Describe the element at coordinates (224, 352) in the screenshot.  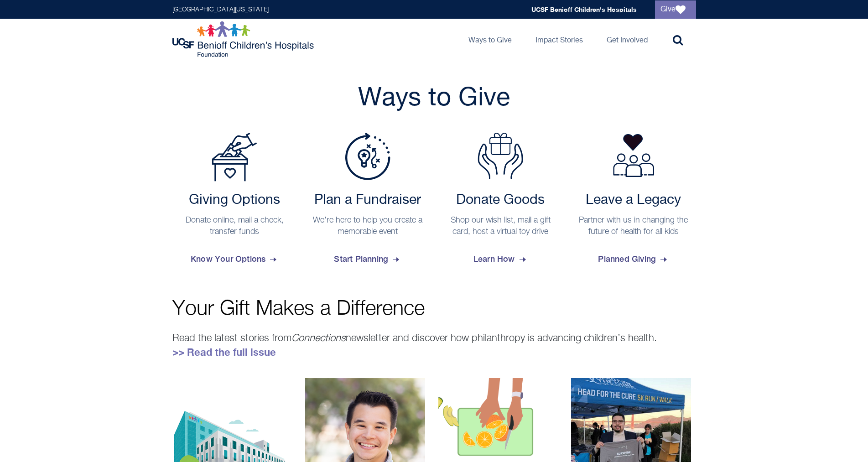
I see `a: >> Read the full issue` at that location.